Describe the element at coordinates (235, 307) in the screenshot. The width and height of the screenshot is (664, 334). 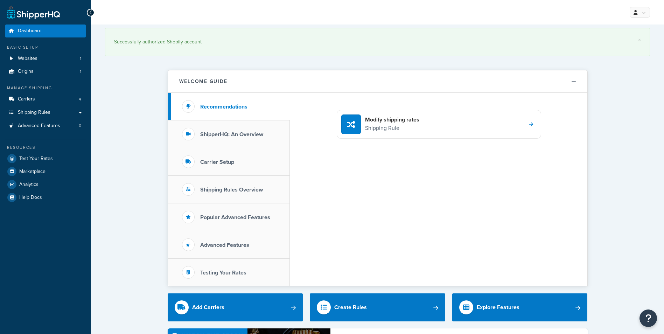
I see `a: Add Carriers` at that location.